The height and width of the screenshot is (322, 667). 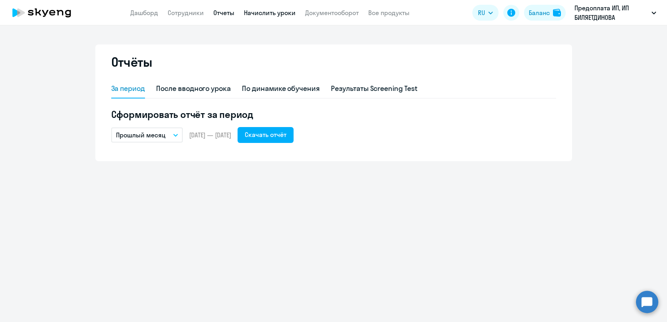 I want to click on div: Баланс, so click(x=539, y=13).